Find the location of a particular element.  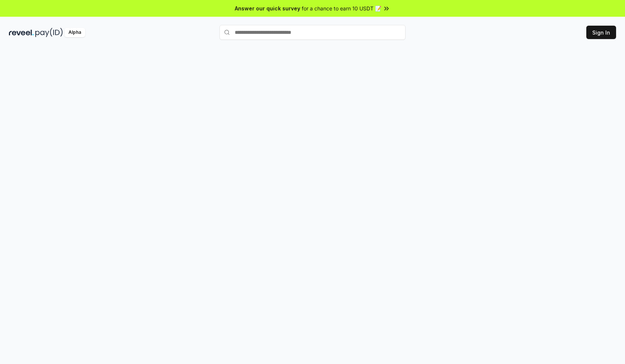

div: Alpha is located at coordinates (75, 32).